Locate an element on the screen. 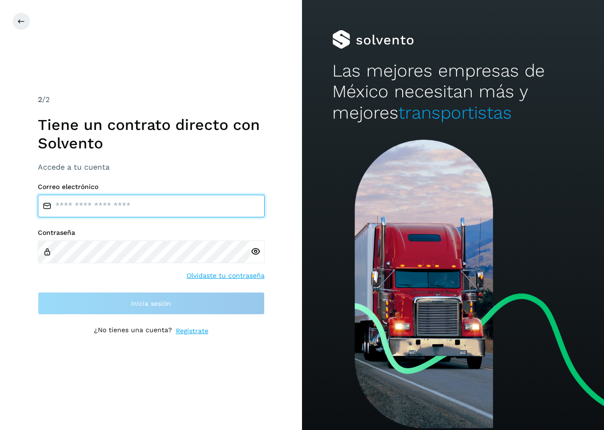 The height and width of the screenshot is (430, 604). label: Contraseña is located at coordinates (151, 233).